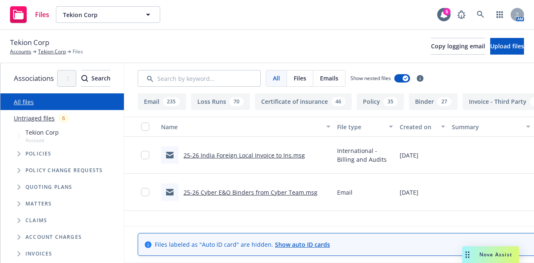  Describe the element at coordinates (199, 78) in the screenshot. I see `input: Search by keyword...` at that location.